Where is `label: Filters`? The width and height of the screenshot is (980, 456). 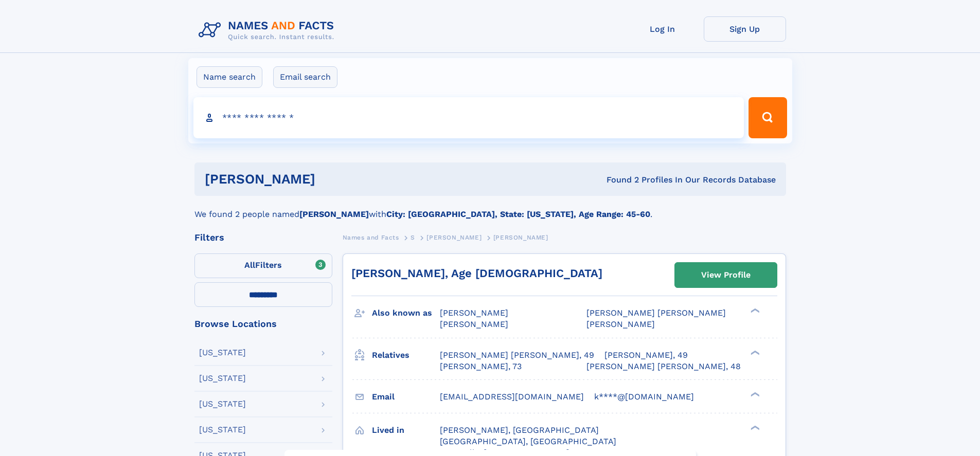
label: Filters is located at coordinates (263, 266).